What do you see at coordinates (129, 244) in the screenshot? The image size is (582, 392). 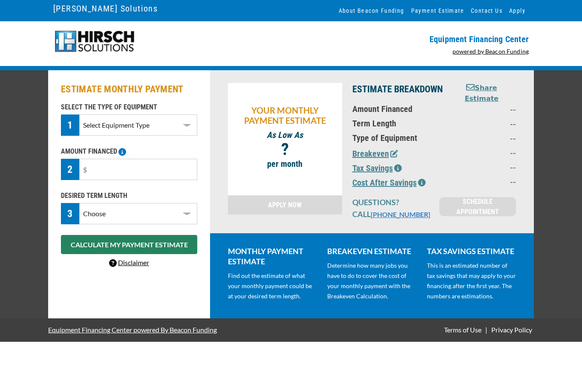 I see `button: CALCULATE MY PAYMENT ESTIMATE` at bounding box center [129, 244].